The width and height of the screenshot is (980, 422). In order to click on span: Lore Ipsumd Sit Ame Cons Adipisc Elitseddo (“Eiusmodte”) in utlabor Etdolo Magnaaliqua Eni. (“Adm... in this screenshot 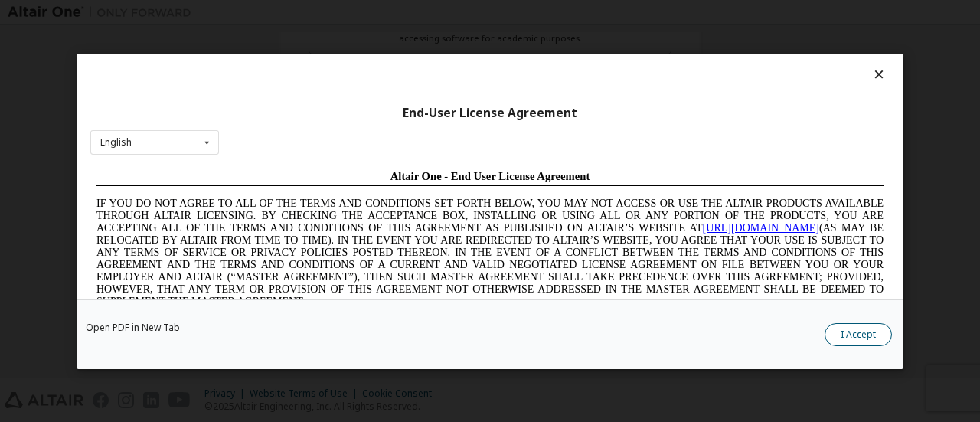, I will do `click(400, 211)`.